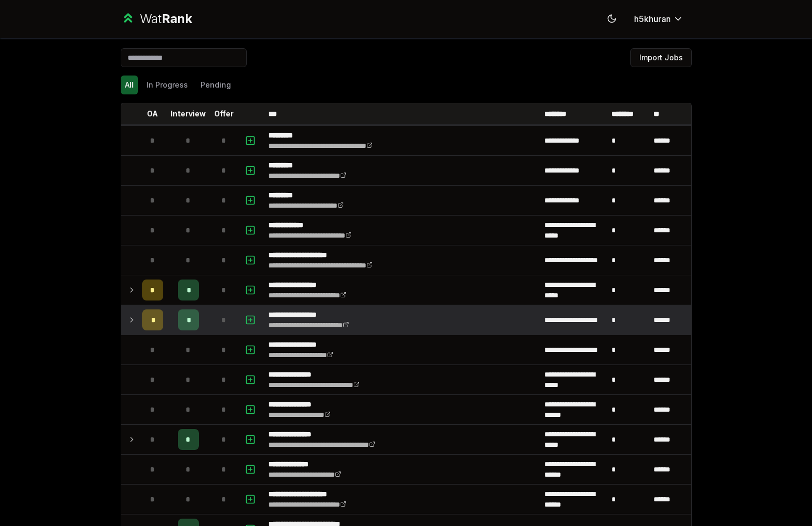 This screenshot has height=526, width=812. Describe the element at coordinates (129, 85) in the screenshot. I see `button: All` at that location.